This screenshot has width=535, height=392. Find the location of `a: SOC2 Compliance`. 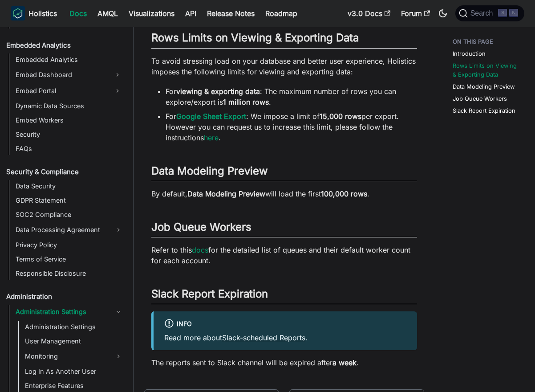

a: SOC2 Compliance is located at coordinates (69, 214).